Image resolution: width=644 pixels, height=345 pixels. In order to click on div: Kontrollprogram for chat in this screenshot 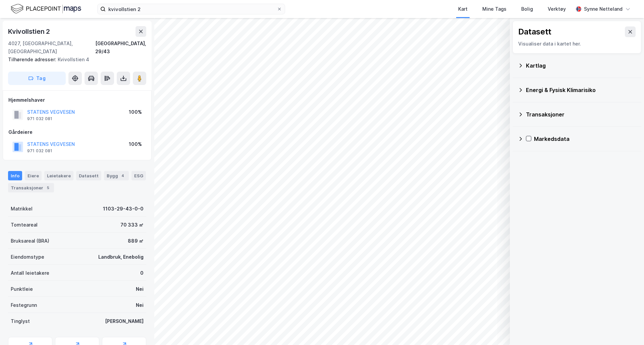, I will do `click(627, 329)`.